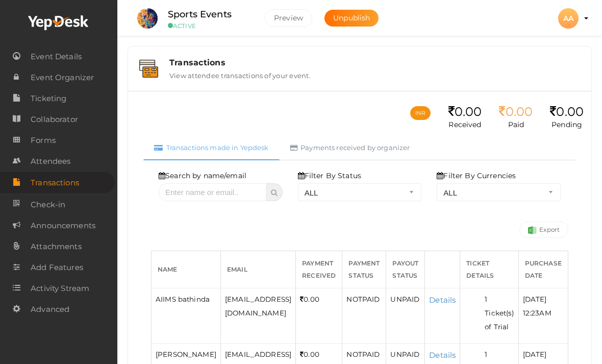  Describe the element at coordinates (375, 62) in the screenshot. I see `div: Transactions` at that location.